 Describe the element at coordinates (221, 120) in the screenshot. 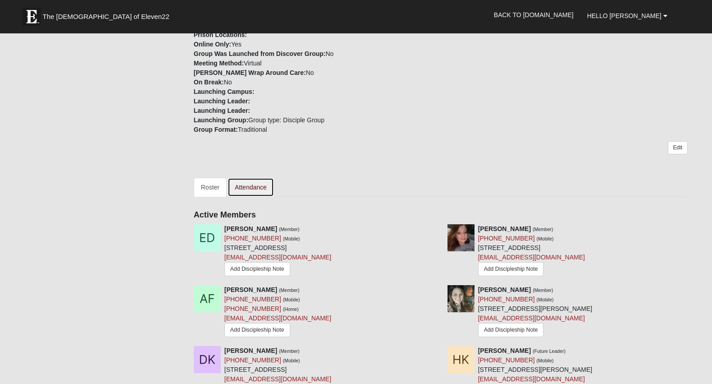

I see `strong: Launching Group:` at that location.